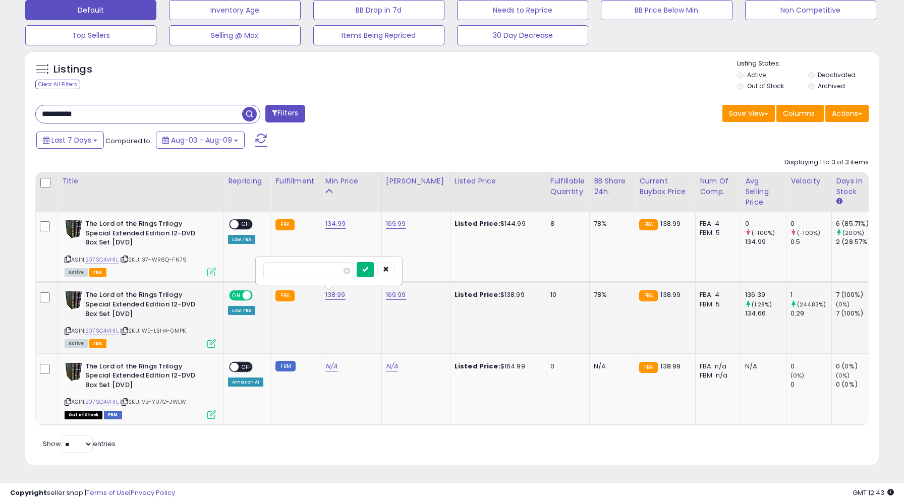 Image resolution: width=904 pixels, height=503 pixels. I want to click on div: 136.39, so click(765, 295).